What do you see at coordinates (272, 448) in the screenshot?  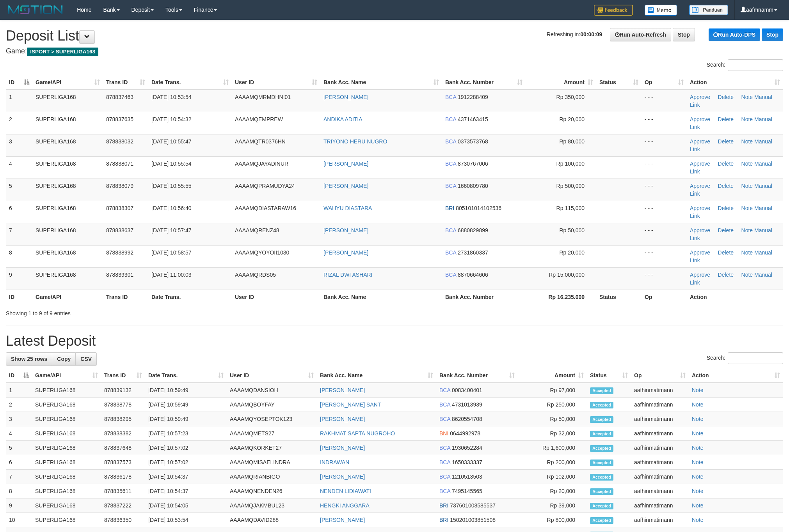 I see `td: AAAAMQKORKET27` at bounding box center [272, 448].